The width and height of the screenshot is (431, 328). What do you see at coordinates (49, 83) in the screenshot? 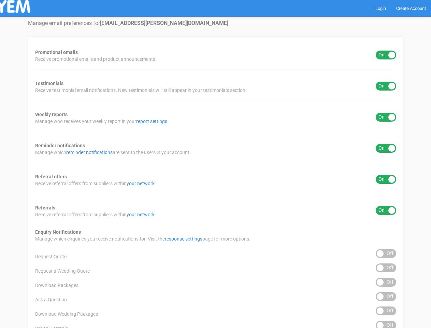
I see `strong: Testimonials` at bounding box center [49, 83].